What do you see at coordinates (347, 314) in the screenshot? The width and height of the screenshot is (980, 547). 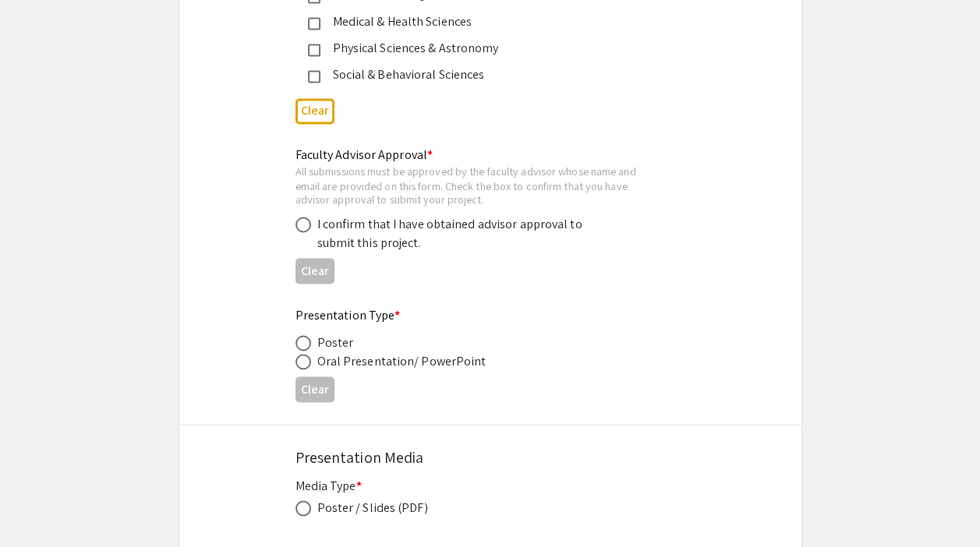 I see `mat-label: Presentation Type` at bounding box center [347, 314].